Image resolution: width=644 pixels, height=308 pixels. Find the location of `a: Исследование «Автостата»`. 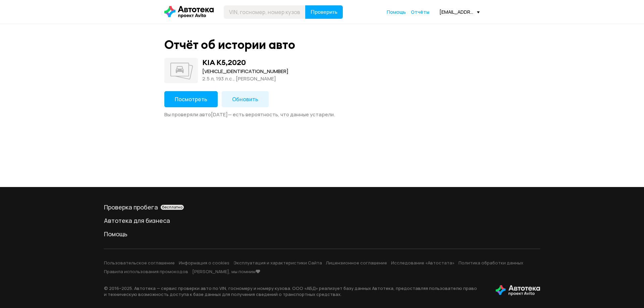

a: Исследование «Автостата» is located at coordinates (422, 263).